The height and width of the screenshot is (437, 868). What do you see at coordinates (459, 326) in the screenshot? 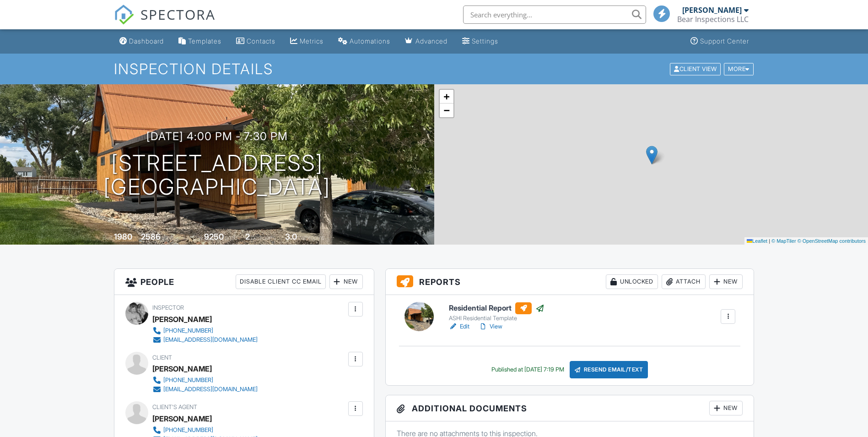
I see `a: Edit` at bounding box center [459, 326].